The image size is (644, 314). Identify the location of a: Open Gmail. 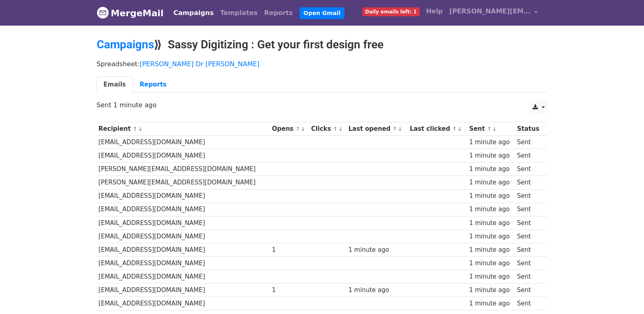
(322, 13).